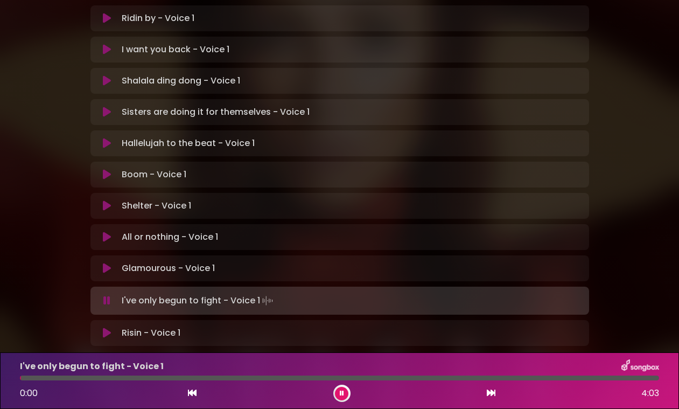 This screenshot has width=679, height=409. What do you see at coordinates (168, 268) in the screenshot?
I see `p: Glamourous - Voice 1` at bounding box center [168, 268].